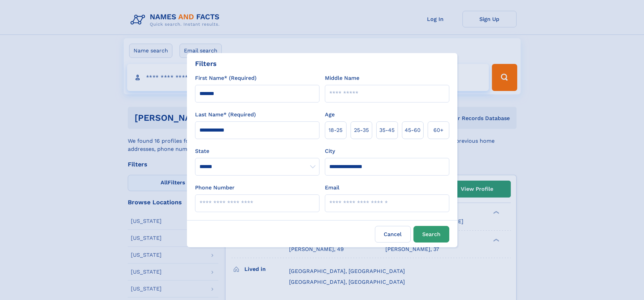 Image resolution: width=644 pixels, height=300 pixels. I want to click on span: 45‑60, so click(412, 130).